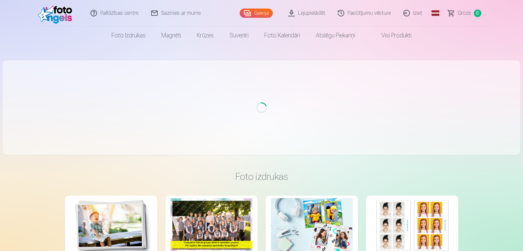 The height and width of the screenshot is (251, 523). Describe the element at coordinates (57, 13) in the screenshot. I see `img: /fa1` at that location.